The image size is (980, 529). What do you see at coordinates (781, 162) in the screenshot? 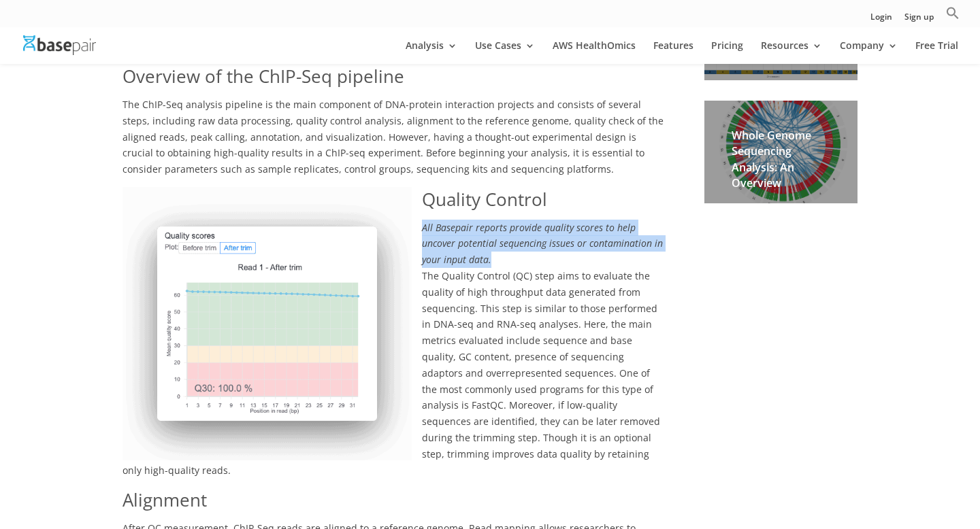
I see `h2: Whole Genome Sequencing Analysis: An Overview` at bounding box center [781, 162].